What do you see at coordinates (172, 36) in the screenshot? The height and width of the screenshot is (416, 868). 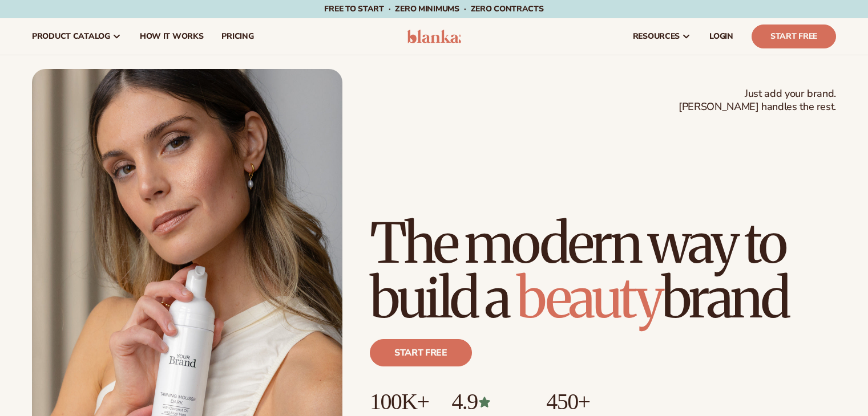 I see `a: How It Works` at bounding box center [172, 36].